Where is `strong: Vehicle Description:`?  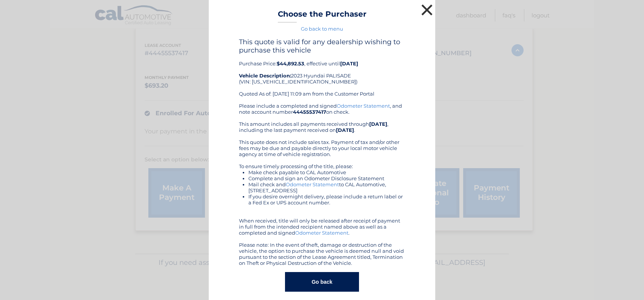
strong: Vehicle Description: is located at coordinates (265, 76).